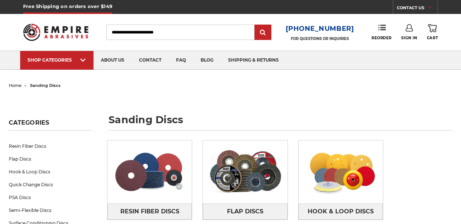  What do you see at coordinates (50, 210) in the screenshot?
I see `a: Semi-Flexible Discs` at bounding box center [50, 210].